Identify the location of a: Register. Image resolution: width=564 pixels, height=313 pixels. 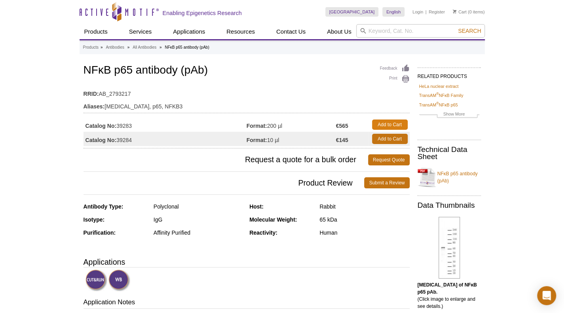
(437, 12).